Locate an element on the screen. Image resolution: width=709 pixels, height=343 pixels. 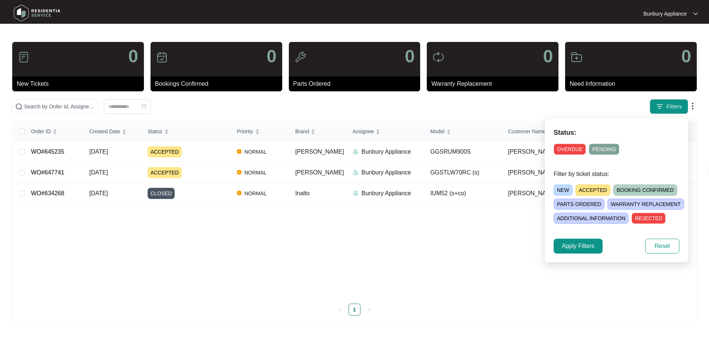
th: Customer Name is located at coordinates (541, 131).